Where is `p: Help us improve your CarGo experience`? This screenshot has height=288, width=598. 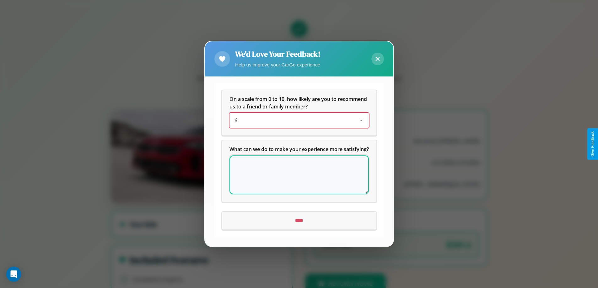
p: Help us improve your CarGo experience is located at coordinates (278, 65).